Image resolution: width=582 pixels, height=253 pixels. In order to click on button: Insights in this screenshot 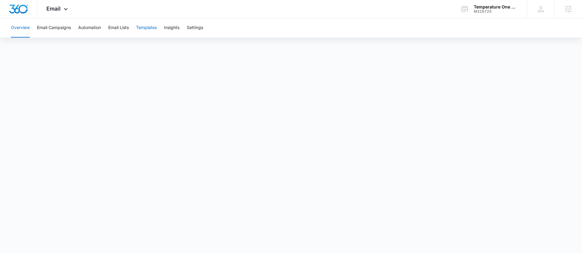, I will do `click(172, 28)`.